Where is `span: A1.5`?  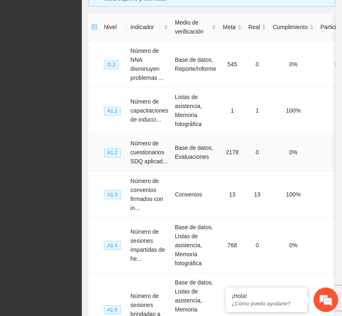 span: A1.5 is located at coordinates (112, 309).